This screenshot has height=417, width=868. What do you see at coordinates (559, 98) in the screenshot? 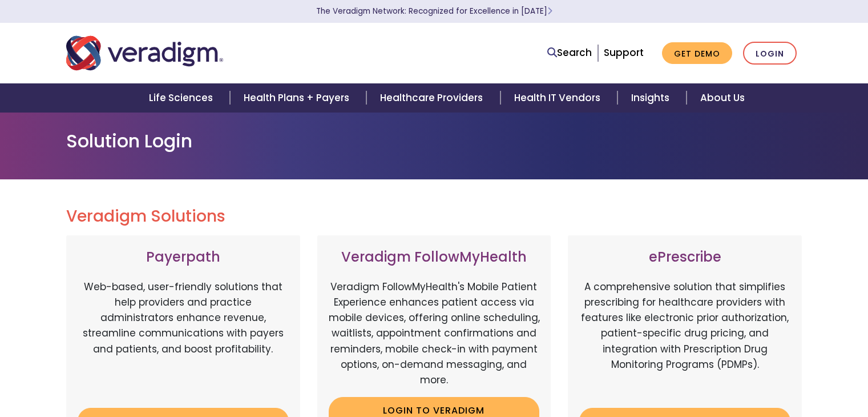
I see `a: Health IT Vendors` at bounding box center [559, 98].